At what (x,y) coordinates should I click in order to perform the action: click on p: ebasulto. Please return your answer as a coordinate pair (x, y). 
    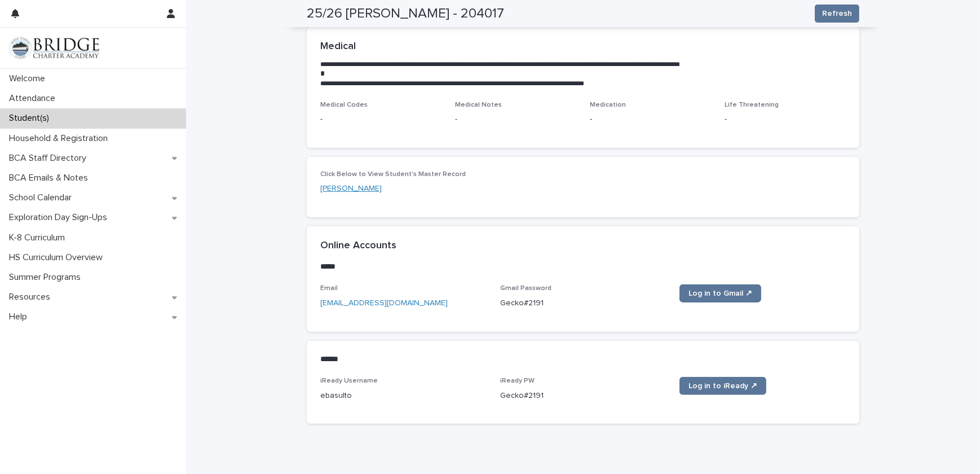
    Looking at the image, I should click on (403, 395).